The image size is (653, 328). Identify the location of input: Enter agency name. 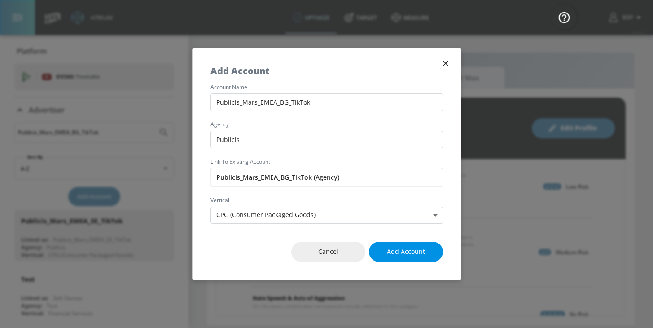
(327, 139).